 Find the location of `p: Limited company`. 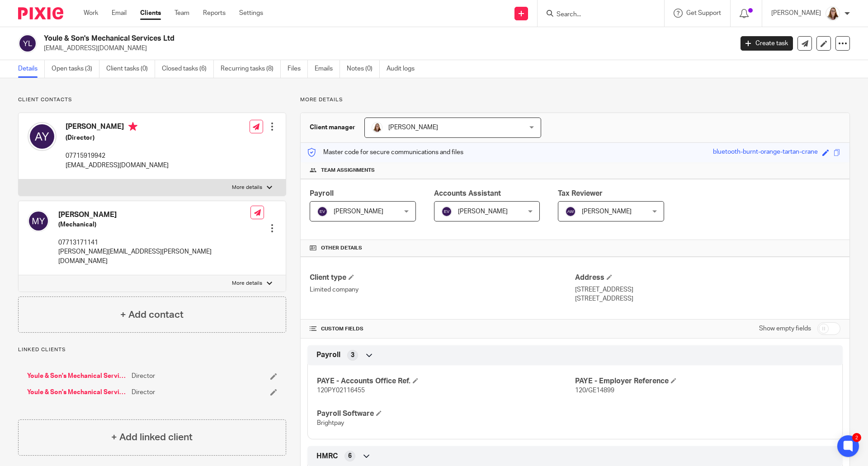

p: Limited company is located at coordinates (442, 290).